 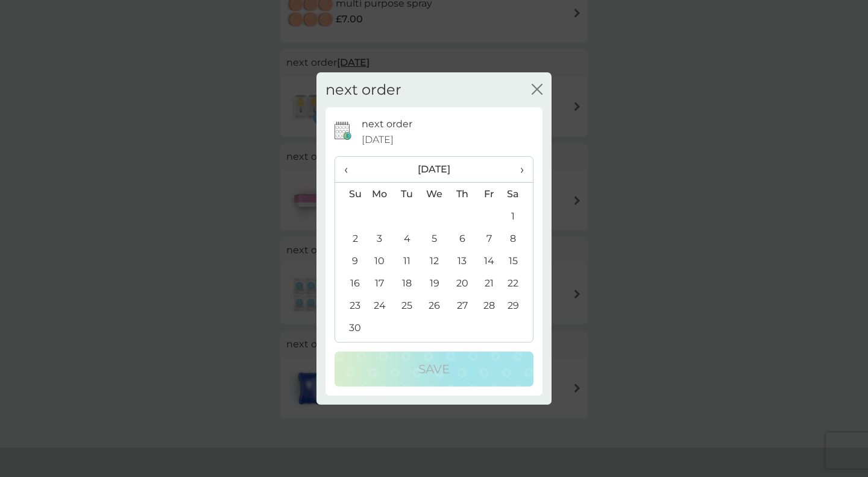 What do you see at coordinates (407, 194) in the screenshot?
I see `th: Tu` at bounding box center [407, 194].